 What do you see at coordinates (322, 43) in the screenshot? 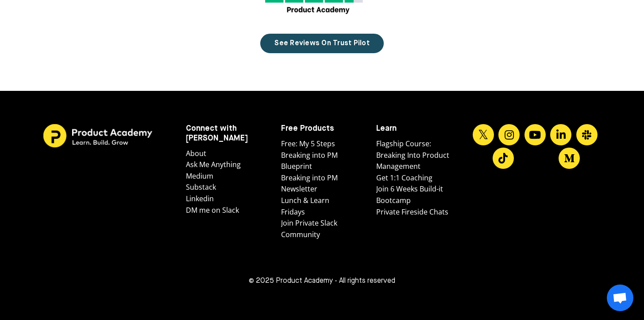
I see `a: See Reviews On Trust Pilot` at bounding box center [322, 43].